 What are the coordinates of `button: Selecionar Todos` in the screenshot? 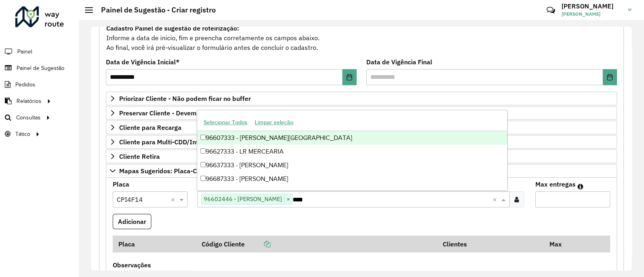 It's located at (225, 122).